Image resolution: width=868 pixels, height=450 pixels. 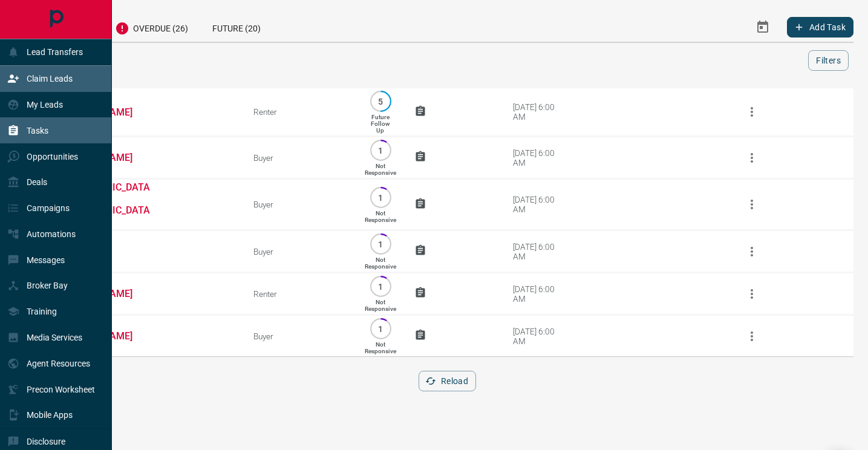 I want to click on button: Reload, so click(x=447, y=381).